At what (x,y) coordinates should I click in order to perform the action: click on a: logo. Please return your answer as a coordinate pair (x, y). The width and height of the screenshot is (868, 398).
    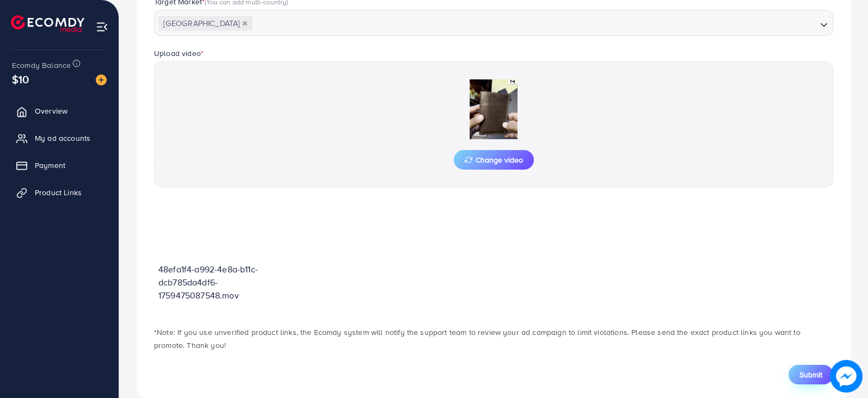
    Looking at the image, I should click on (48, 23).